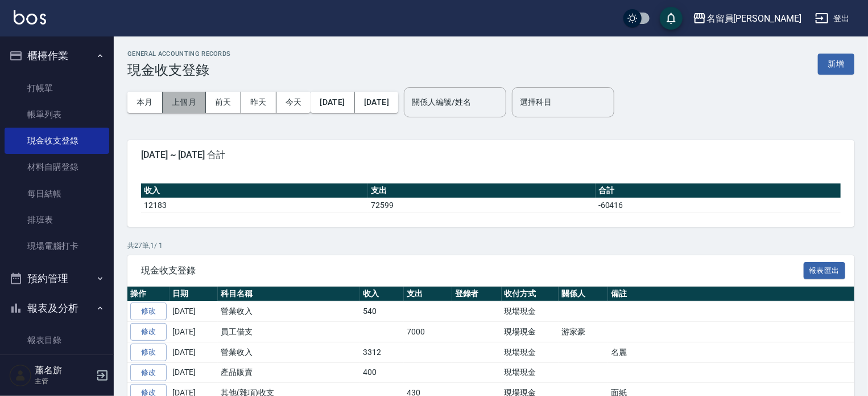 This screenshot has width=868, height=396. Describe the element at coordinates (737, 294) in the screenshot. I see `th: 備註` at that location.